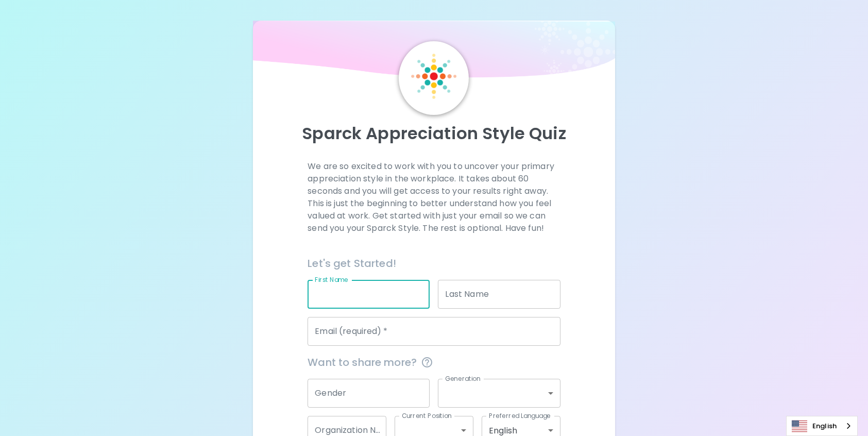  I want to click on label: First Name, so click(331, 279).